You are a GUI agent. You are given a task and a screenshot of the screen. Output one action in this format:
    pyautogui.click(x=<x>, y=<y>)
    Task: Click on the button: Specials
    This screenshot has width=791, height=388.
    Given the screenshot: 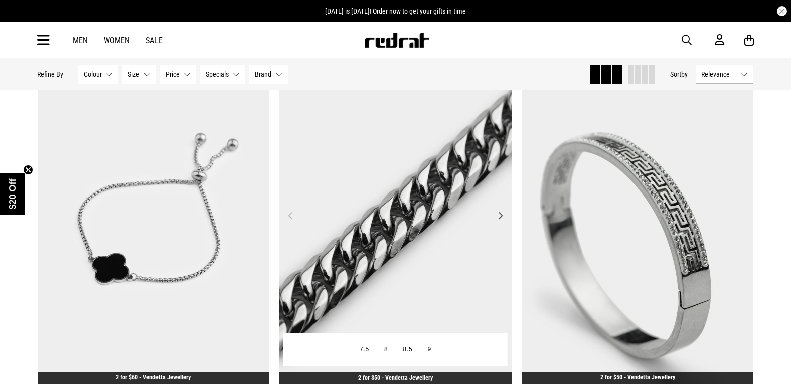 What is the action you would take?
    pyautogui.click(x=223, y=74)
    